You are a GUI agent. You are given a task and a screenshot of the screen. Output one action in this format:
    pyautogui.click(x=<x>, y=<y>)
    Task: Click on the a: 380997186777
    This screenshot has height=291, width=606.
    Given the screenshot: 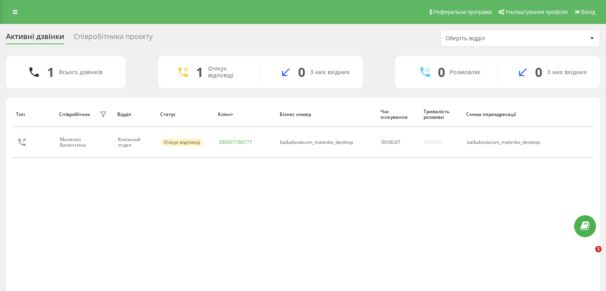 What is the action you would take?
    pyautogui.click(x=236, y=142)
    